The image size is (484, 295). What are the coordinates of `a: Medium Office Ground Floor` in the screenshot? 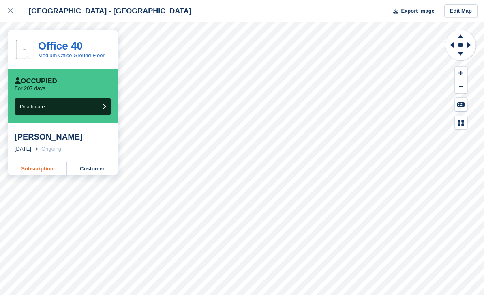 It's located at (71, 55).